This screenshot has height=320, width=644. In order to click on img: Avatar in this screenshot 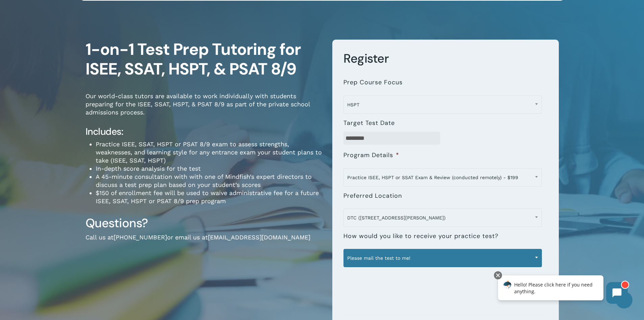, I will do `click(17, 15)`.